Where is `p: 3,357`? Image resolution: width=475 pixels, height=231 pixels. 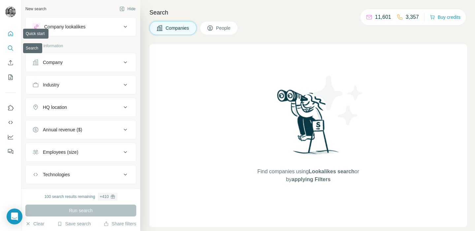 p: 3,357 is located at coordinates (412, 17).